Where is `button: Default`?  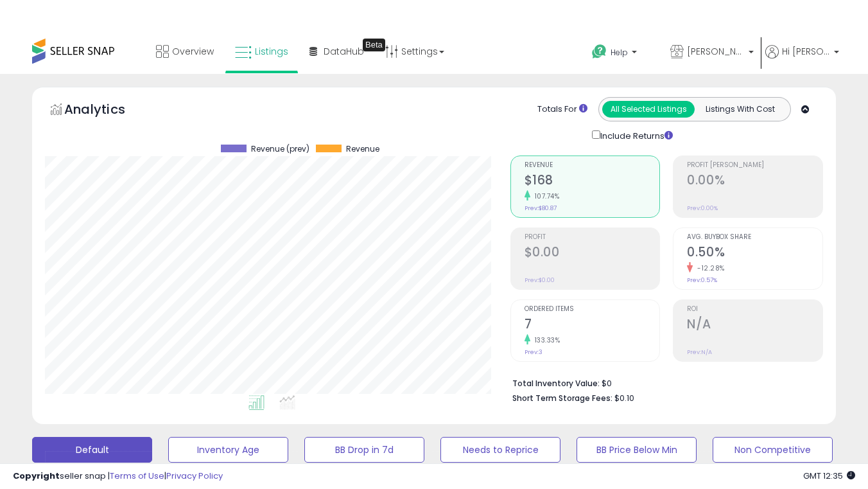
button: Default is located at coordinates (92, 450).